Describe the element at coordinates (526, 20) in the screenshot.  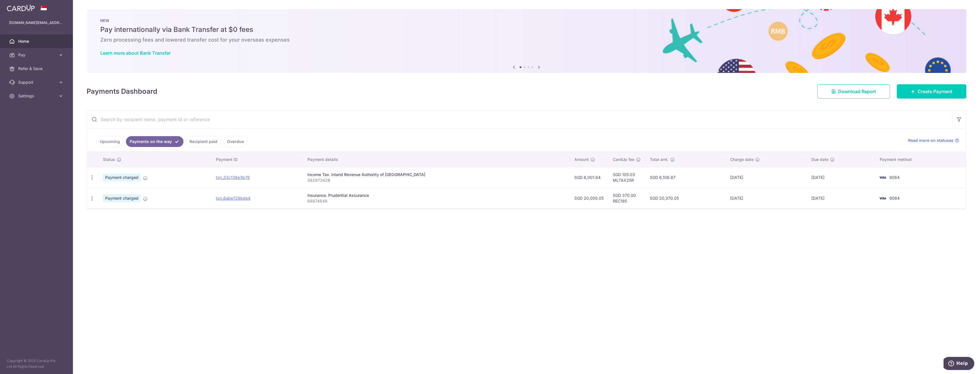
I see `p: NEW` at that location.